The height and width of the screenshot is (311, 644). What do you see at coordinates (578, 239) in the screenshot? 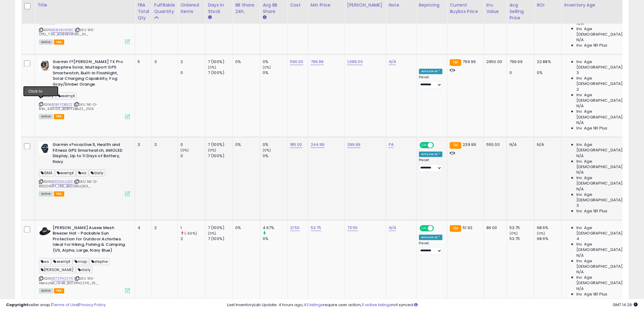
I see `span: 4` at bounding box center [578, 239].